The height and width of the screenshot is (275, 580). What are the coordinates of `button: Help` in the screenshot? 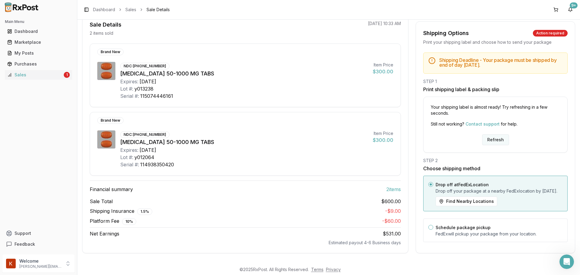 It's located at (101, 201).